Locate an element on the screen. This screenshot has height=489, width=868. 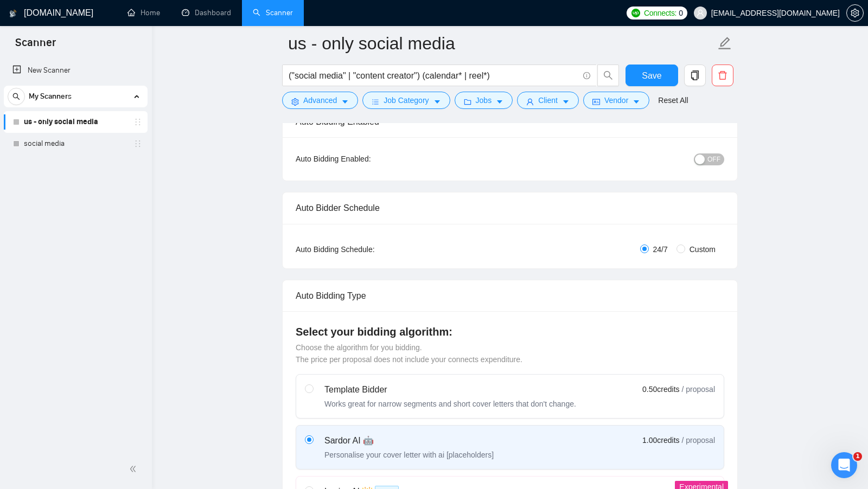
span: 1 is located at coordinates (858, 456).